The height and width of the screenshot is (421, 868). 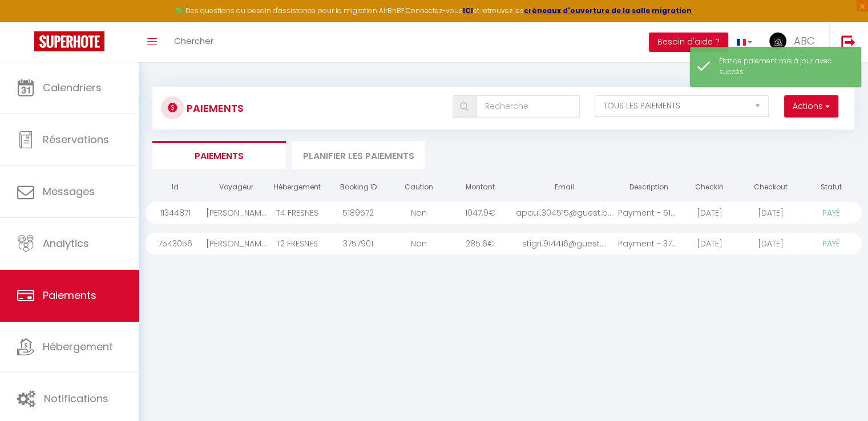 What do you see at coordinates (175, 187) in the screenshot?
I see `th: Id` at bounding box center [175, 187].